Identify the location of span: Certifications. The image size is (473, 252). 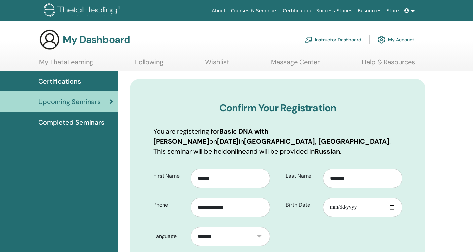
(59, 81).